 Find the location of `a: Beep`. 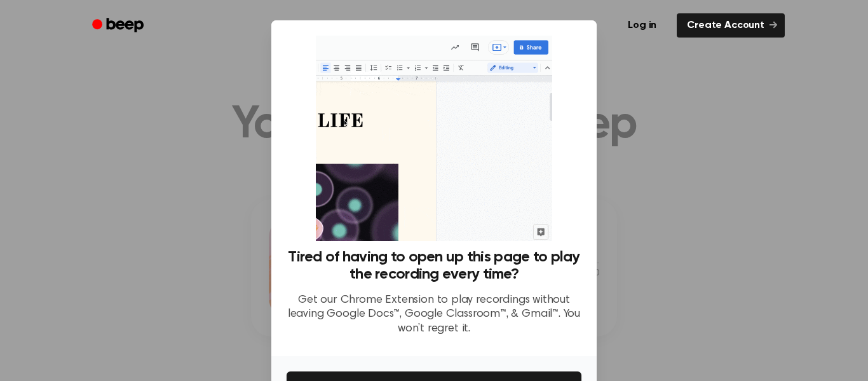

a: Beep is located at coordinates (119, 25).